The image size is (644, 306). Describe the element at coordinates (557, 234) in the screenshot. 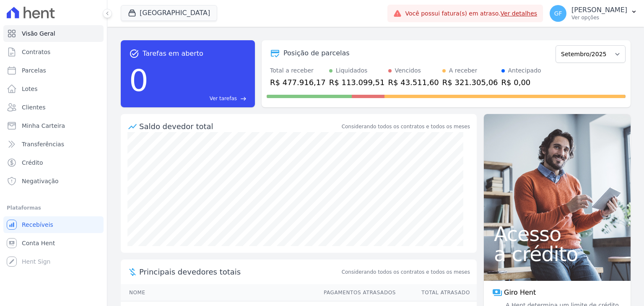

I see `span: Acesso` at that location.